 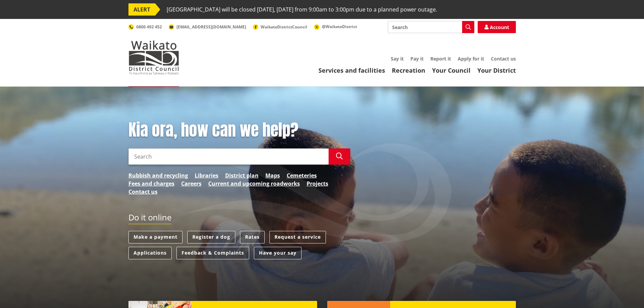 What do you see at coordinates (192, 183) in the screenshot?
I see `a: Careers` at bounding box center [192, 183].